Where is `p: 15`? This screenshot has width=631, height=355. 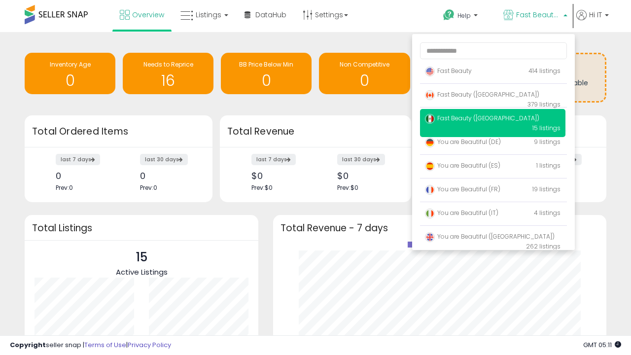
p: 15 is located at coordinates (142, 257).